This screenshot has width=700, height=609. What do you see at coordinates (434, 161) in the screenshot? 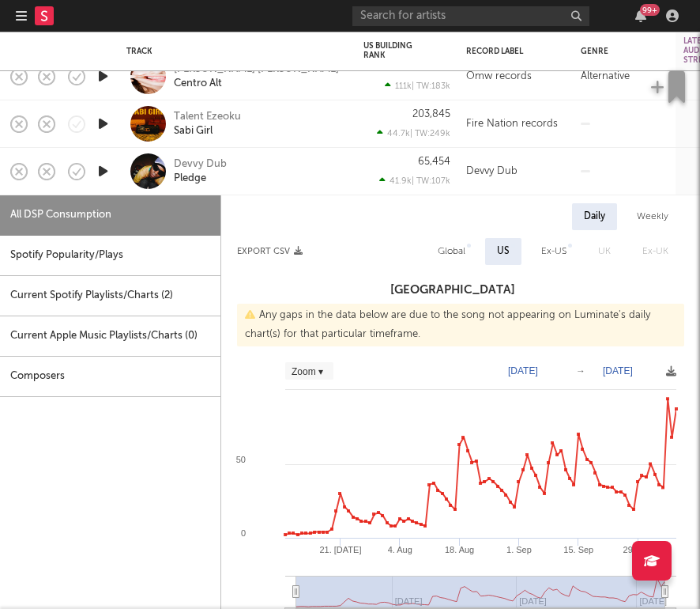
I see `div: 65,454` at bounding box center [434, 161].